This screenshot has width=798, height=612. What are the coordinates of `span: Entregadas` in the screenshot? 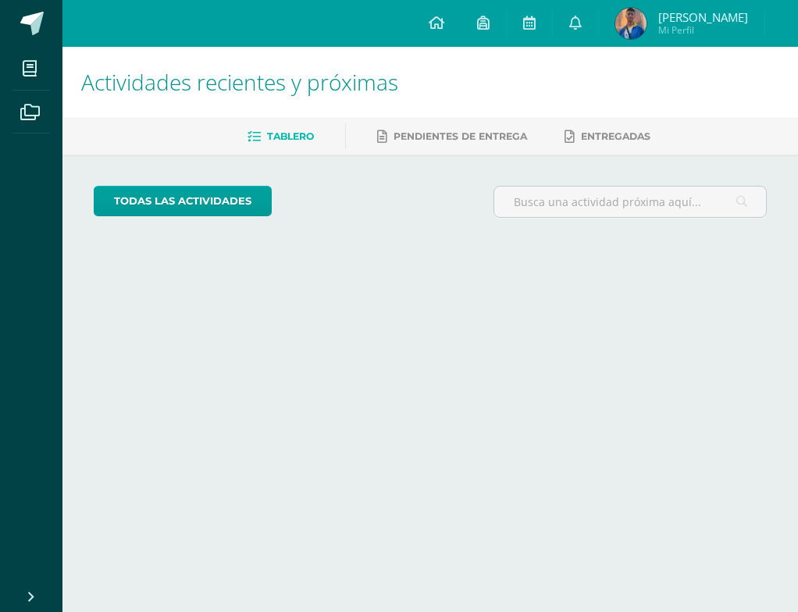 It's located at (615, 136).